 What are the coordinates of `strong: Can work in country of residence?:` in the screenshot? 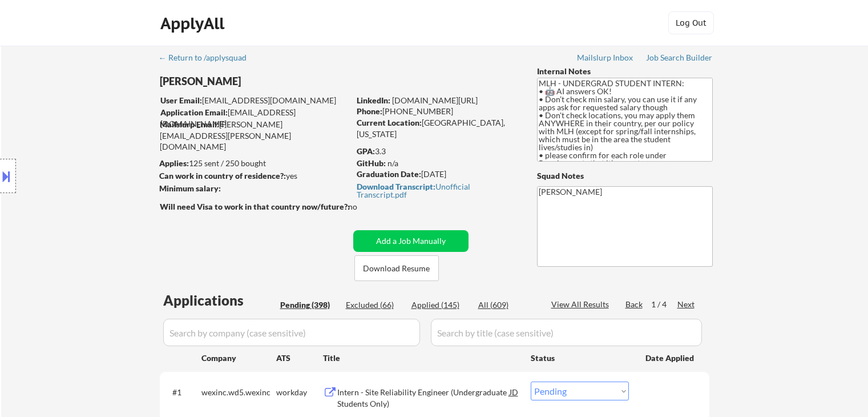 It's located at (223, 175).